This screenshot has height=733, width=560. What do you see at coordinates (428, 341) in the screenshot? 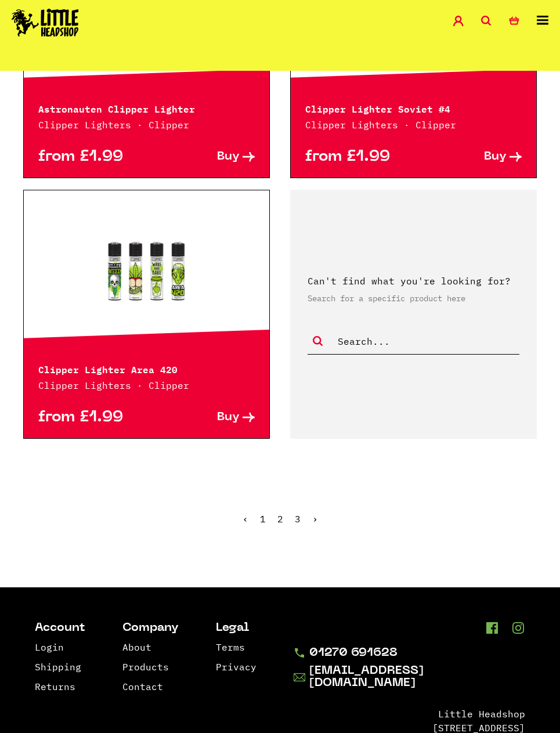
I see `input: Search...` at bounding box center [428, 341].